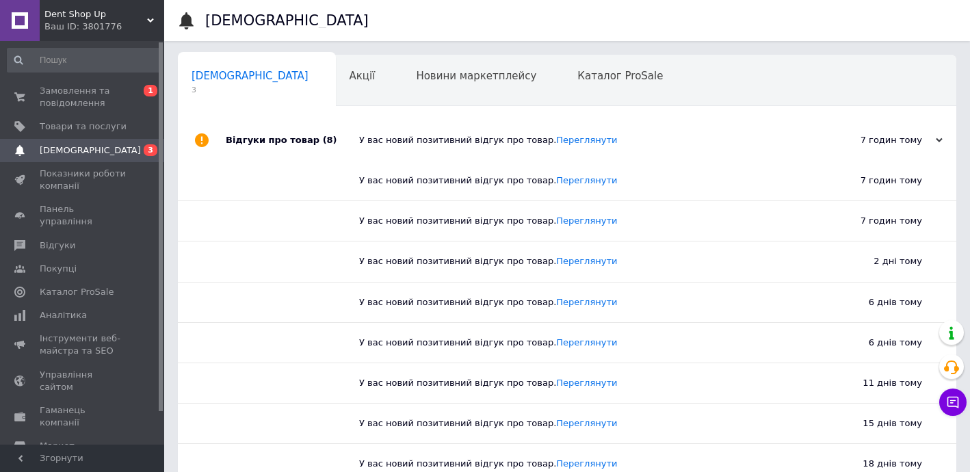 This screenshot has height=472, width=970. What do you see at coordinates (362, 76) in the screenshot?
I see `span: Акції` at bounding box center [362, 76].